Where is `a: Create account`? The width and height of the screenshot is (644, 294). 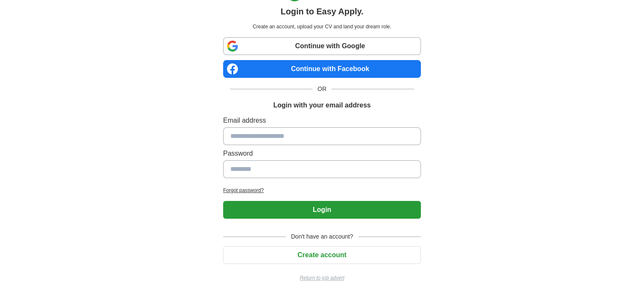
a: Create account is located at coordinates (322, 254).